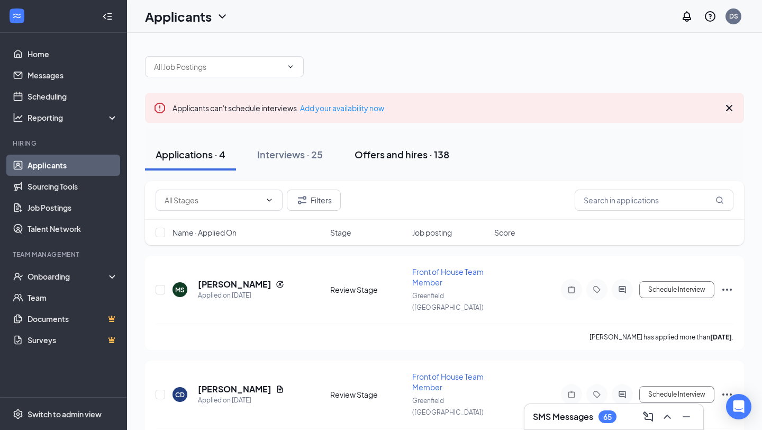 The width and height of the screenshot is (762, 430). Describe the element at coordinates (191, 154) in the screenshot. I see `div: Applications · 4` at that location.